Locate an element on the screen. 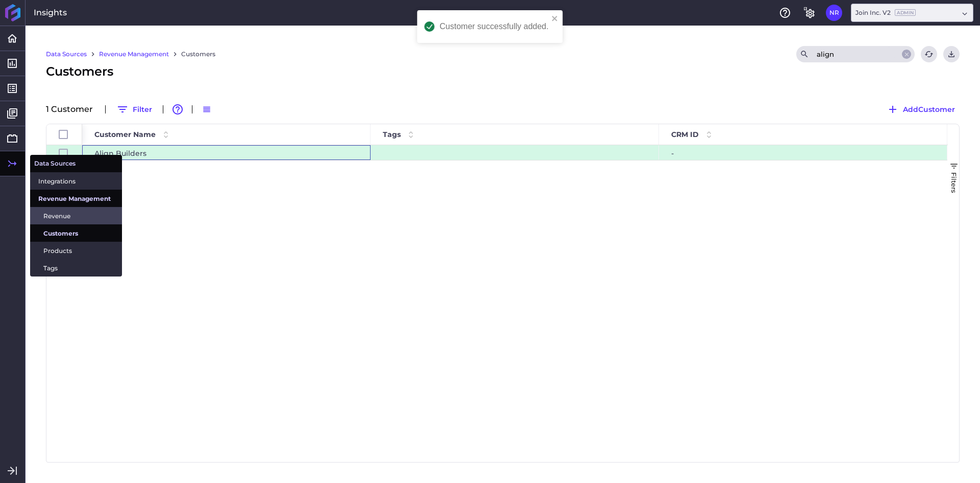 This screenshot has height=483, width=980. span: Customer Name is located at coordinates (125, 134).